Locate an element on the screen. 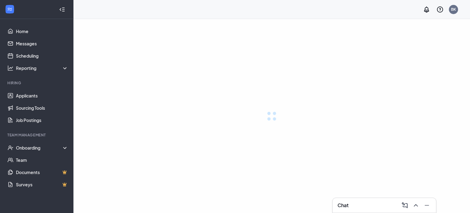 The width and height of the screenshot is (470, 213). button: ComposeMessage is located at coordinates (404, 205).